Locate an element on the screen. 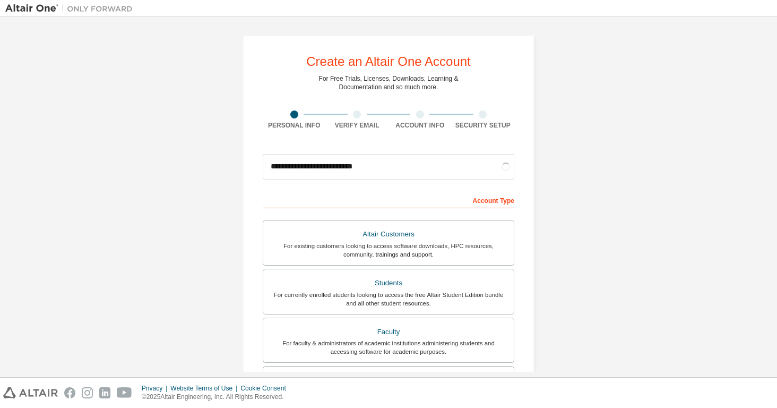 The height and width of the screenshot is (408, 777). img: linkedin.svg is located at coordinates (105, 392).